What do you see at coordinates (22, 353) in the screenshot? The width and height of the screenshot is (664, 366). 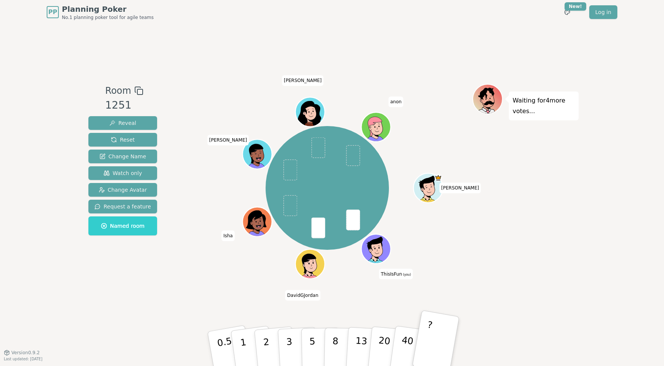 I see `button: Version0.9.2` at bounding box center [22, 353].